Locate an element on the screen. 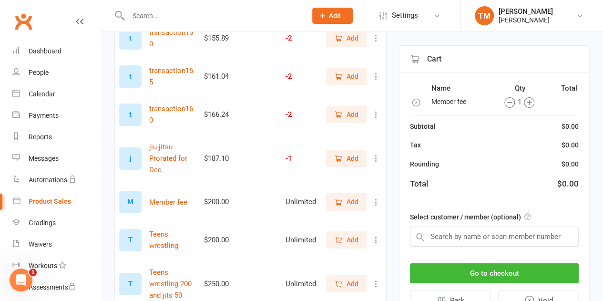  div: -1 is located at coordinates (301, 158).